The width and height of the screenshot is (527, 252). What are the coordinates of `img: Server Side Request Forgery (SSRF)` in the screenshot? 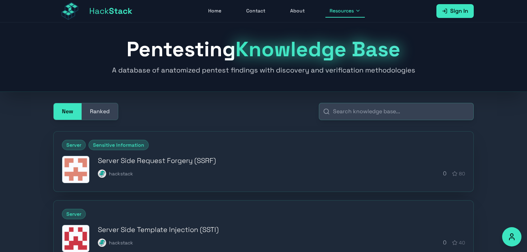 It's located at (76, 170).